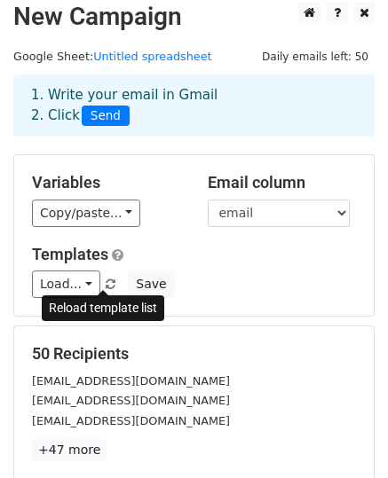 The image size is (388, 478). What do you see at coordinates (103, 308) in the screenshot?
I see `div: Reload template list` at bounding box center [103, 308].